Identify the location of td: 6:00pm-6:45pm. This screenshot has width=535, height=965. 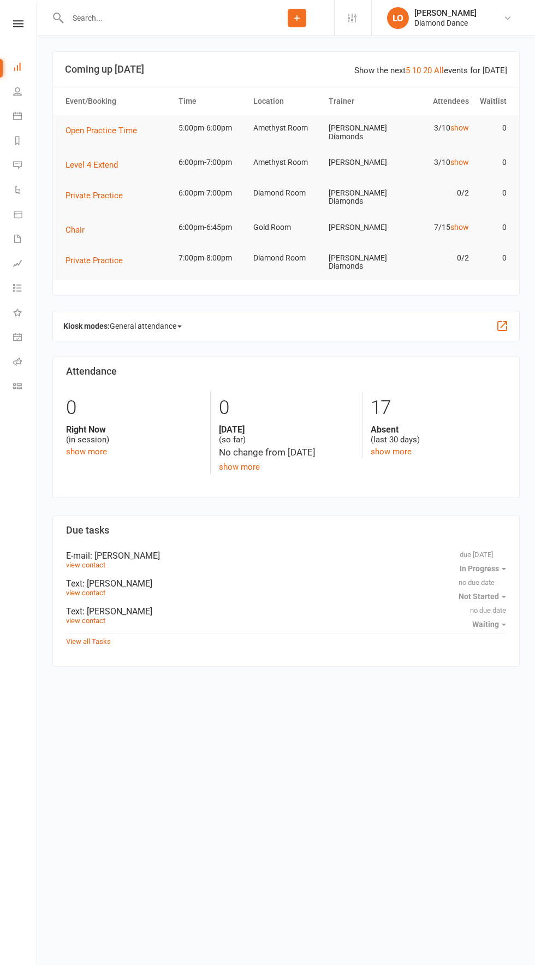
(211, 227).